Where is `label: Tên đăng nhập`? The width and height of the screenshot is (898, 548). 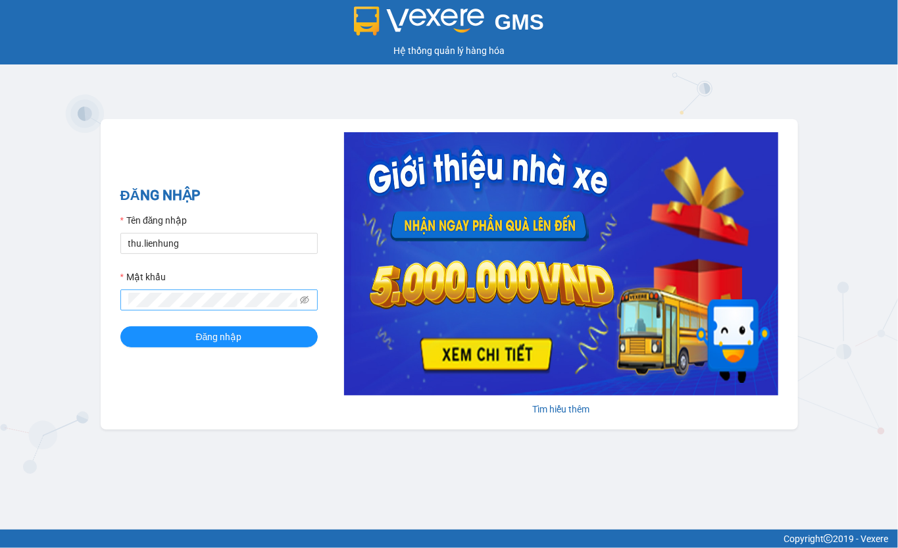 label: Tên đăng nhập is located at coordinates (154, 220).